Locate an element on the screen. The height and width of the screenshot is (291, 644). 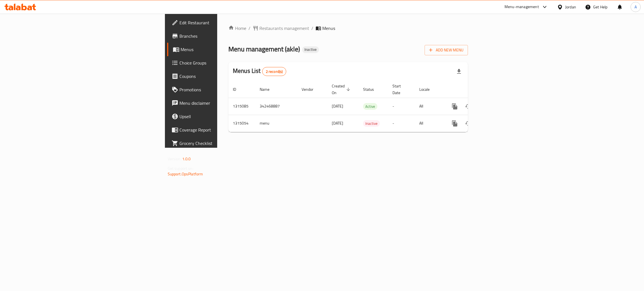
a: Upsell is located at coordinates (219, 116).